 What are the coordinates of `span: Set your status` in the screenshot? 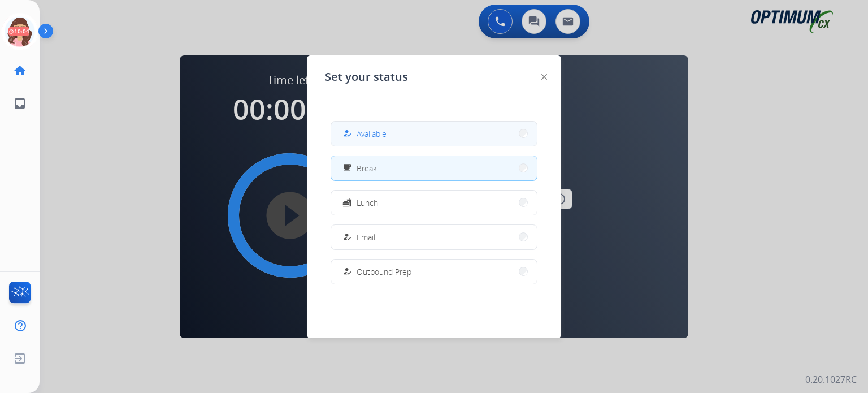 It's located at (366, 77).